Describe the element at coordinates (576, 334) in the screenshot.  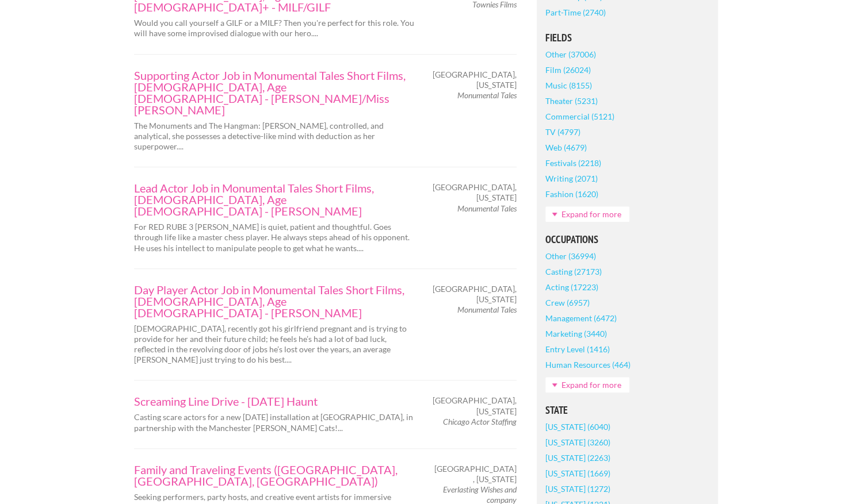
I see `a: Marketing (3440)` at that location.